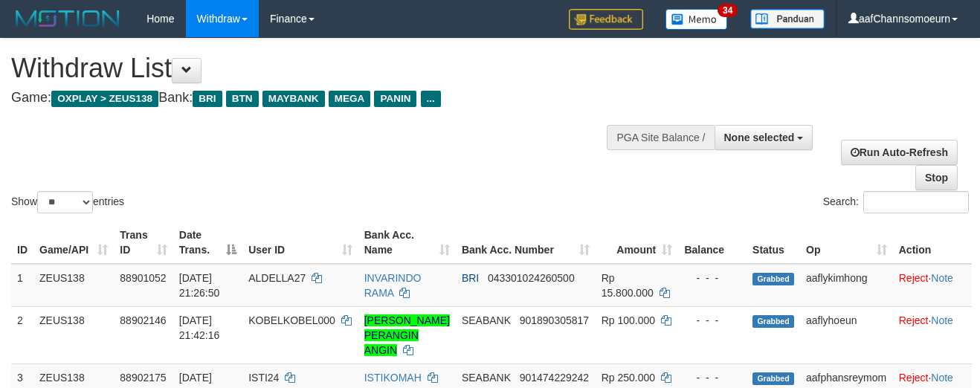 This screenshot has width=980, height=388. I want to click on select: Showentries, so click(64, 202).